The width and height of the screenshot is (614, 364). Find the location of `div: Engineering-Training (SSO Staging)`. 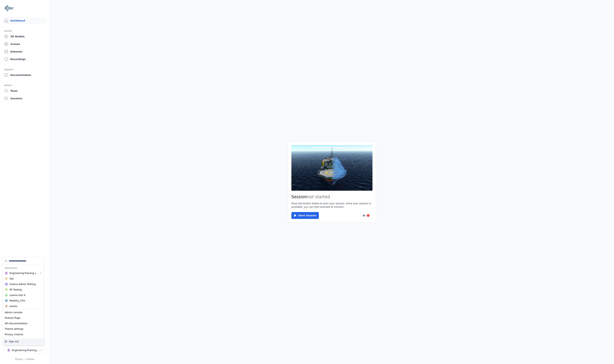

div: Engineering-Training (SSO Staging) is located at coordinates (25, 273).